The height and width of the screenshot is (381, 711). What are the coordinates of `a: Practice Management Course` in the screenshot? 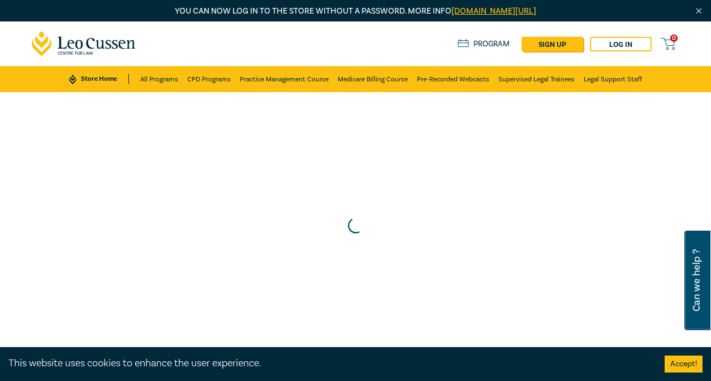 It's located at (284, 79).